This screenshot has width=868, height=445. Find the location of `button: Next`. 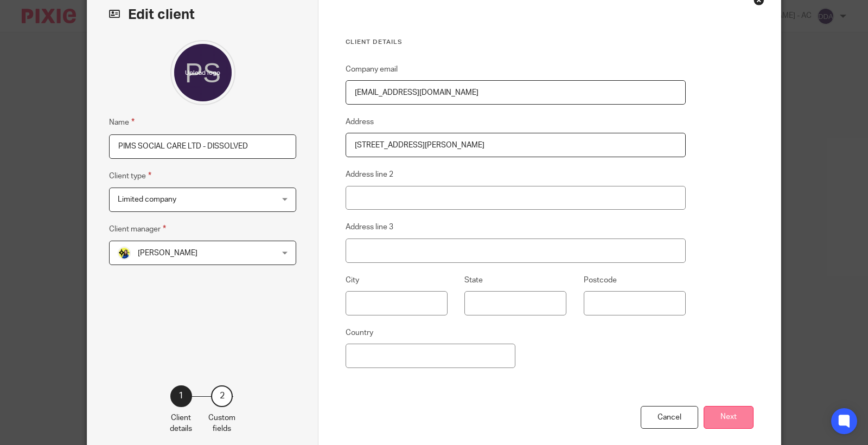

button: Next is located at coordinates (728, 418).